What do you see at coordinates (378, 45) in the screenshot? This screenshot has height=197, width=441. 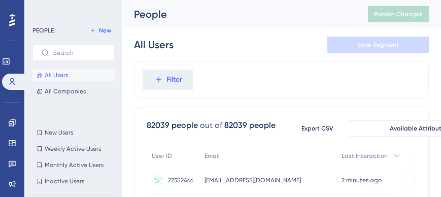 I see `span: Save Segment` at bounding box center [378, 45].